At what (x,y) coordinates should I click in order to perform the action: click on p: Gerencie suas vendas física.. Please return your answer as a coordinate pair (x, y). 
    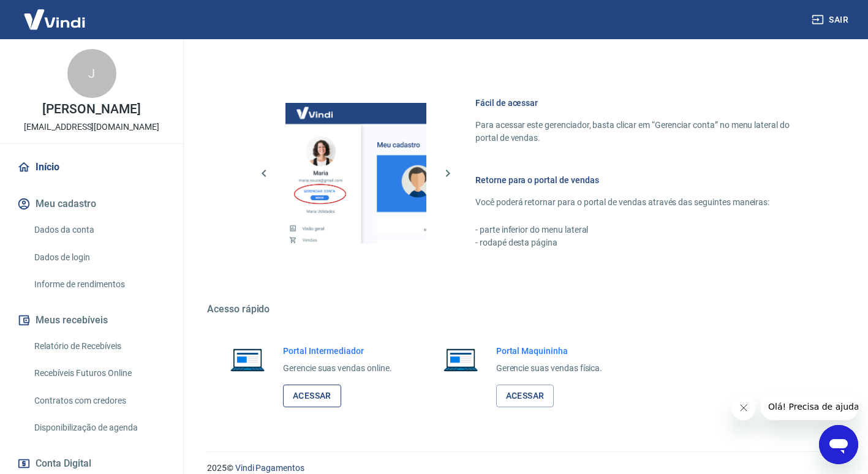
    Looking at the image, I should click on (550, 368).